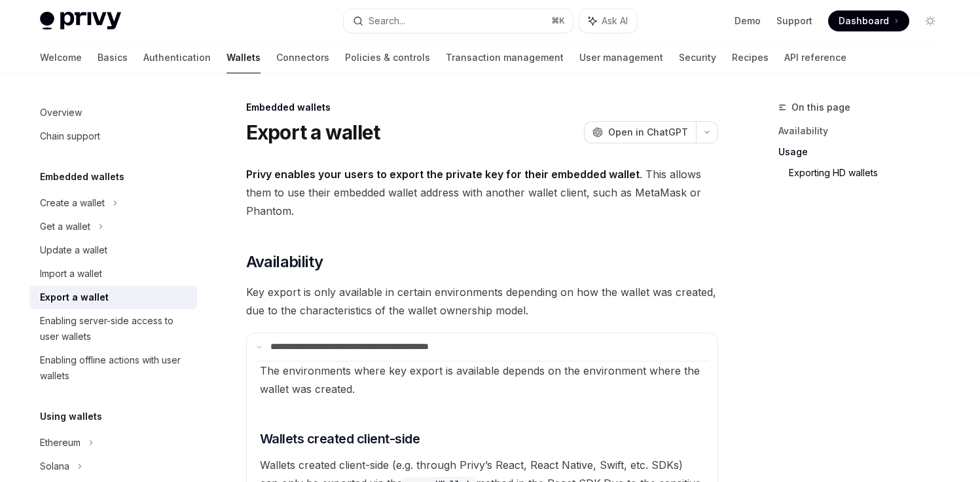 The width and height of the screenshot is (980, 482). Describe the element at coordinates (60, 443) in the screenshot. I see `div: Ethereum` at that location.